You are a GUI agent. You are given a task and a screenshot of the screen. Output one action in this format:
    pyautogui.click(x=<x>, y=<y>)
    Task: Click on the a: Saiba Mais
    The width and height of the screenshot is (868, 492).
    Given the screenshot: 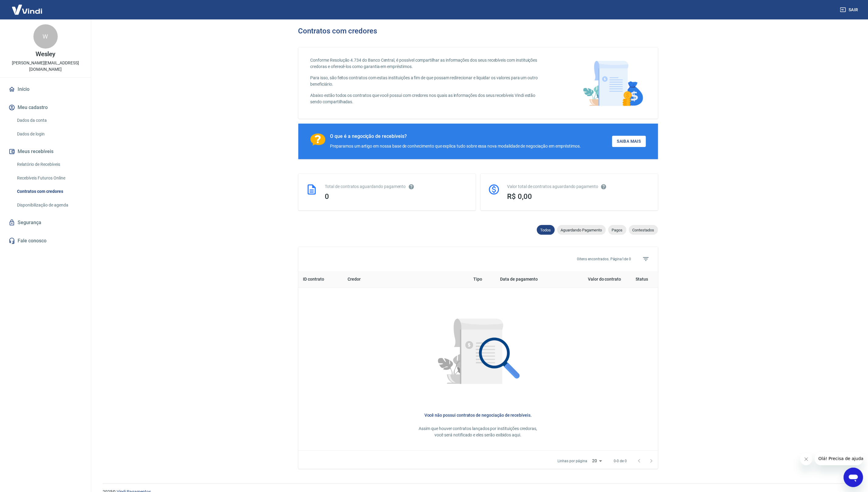 What is the action you would take?
    pyautogui.click(x=628, y=141)
    